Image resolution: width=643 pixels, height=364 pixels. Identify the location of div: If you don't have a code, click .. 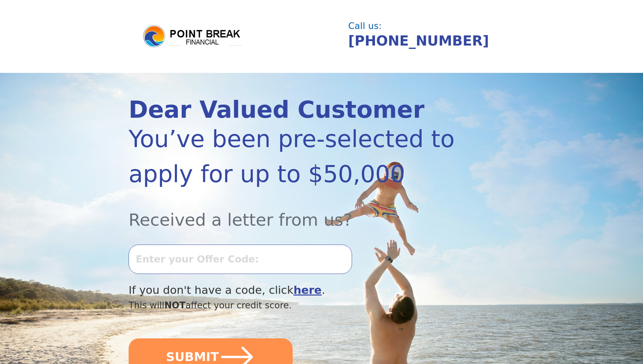
(293, 290).